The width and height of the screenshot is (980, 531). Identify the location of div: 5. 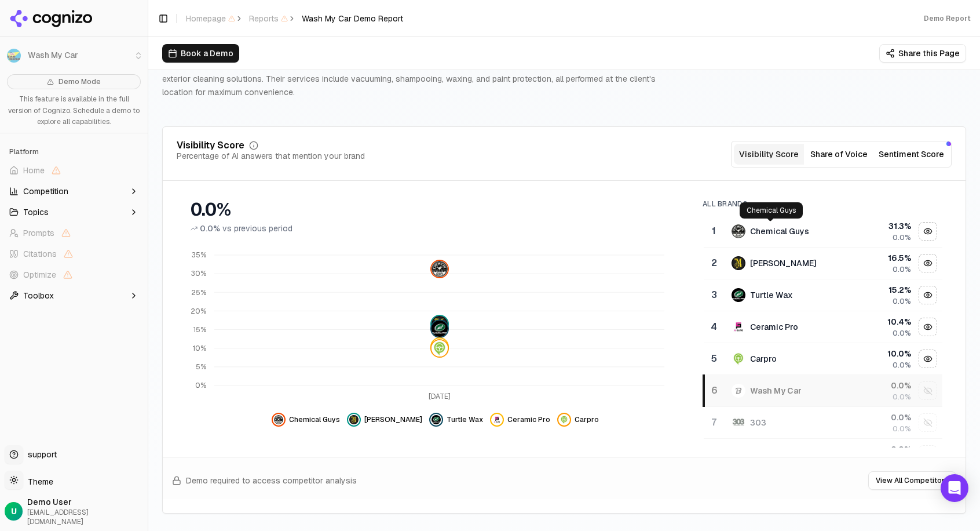
(715, 359).